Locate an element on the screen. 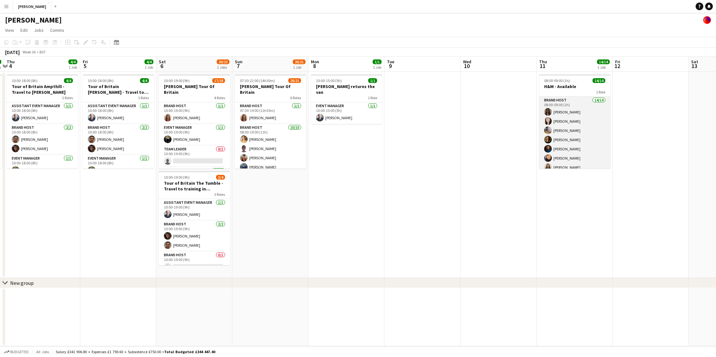 Image resolution: width=716 pixels, height=357 pixels. a: Comms is located at coordinates (57, 30).